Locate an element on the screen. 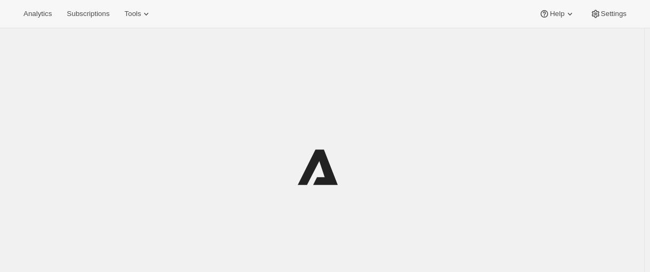  button: Help is located at coordinates (557, 14).